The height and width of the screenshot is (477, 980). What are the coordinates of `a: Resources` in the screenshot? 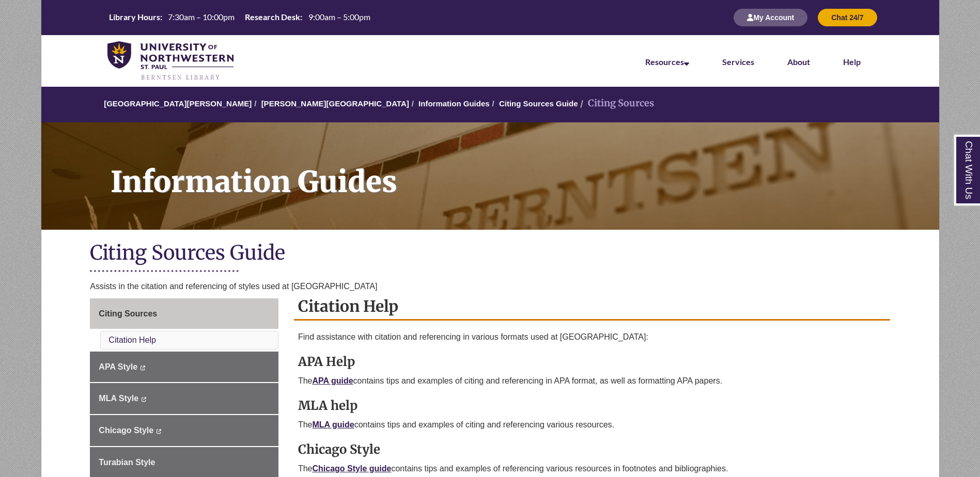 It's located at (667, 62).